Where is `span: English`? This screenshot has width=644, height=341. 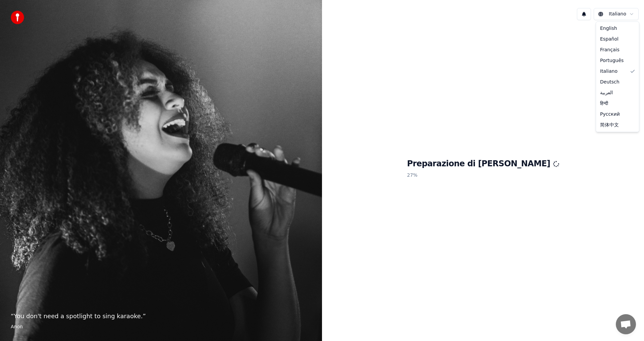
span: English is located at coordinates (609, 29).